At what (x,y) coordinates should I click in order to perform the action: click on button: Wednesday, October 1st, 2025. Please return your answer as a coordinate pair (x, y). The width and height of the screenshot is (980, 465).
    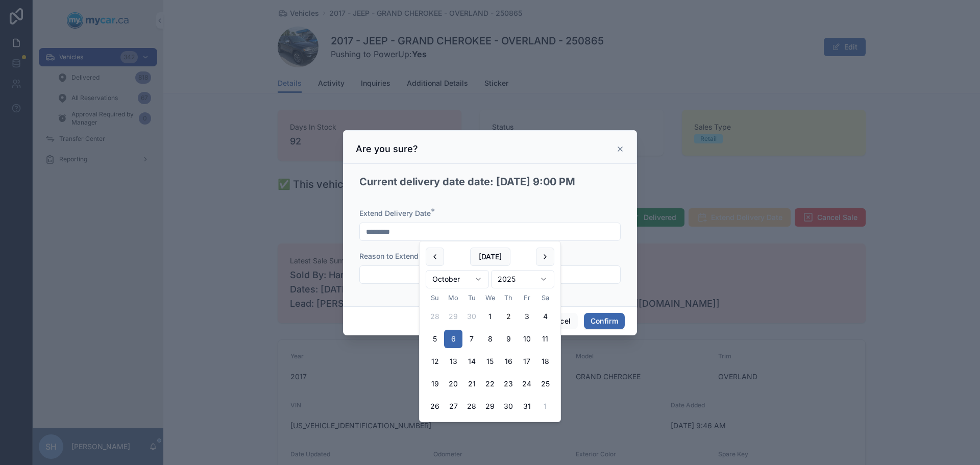
    Looking at the image, I should click on (490, 316).